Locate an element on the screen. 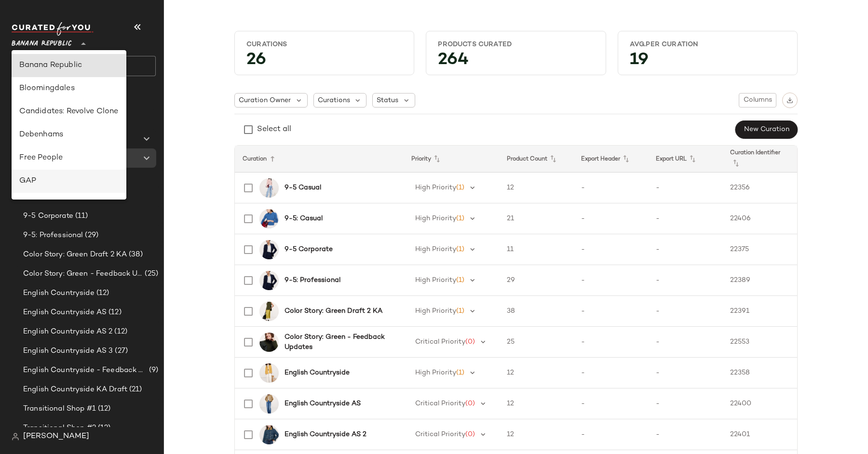 The height and width of the screenshot is (454, 868). td: 25 is located at coordinates (537, 342).